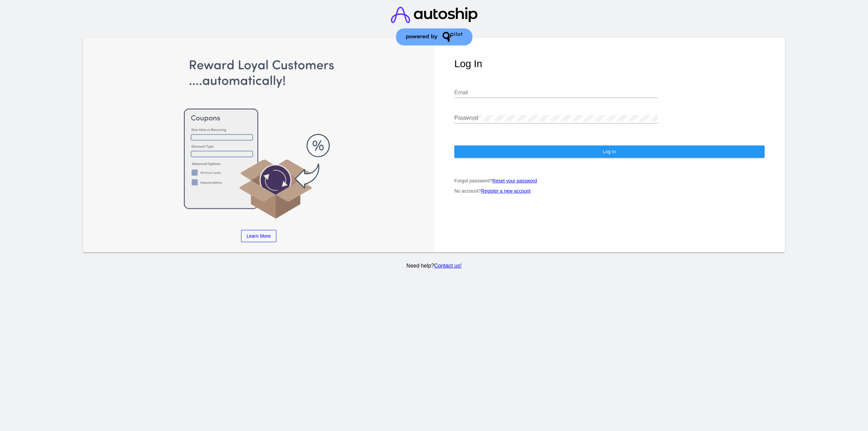 The image size is (868, 431). I want to click on p: No account?, so click(609, 191).